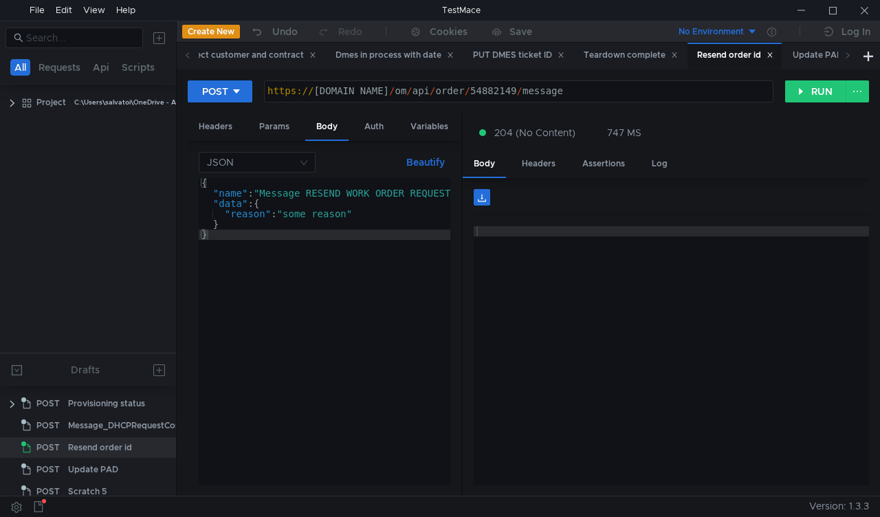 This screenshot has width=880, height=517. What do you see at coordinates (107, 404) in the screenshot?
I see `div: Provisioning status` at bounding box center [107, 404].